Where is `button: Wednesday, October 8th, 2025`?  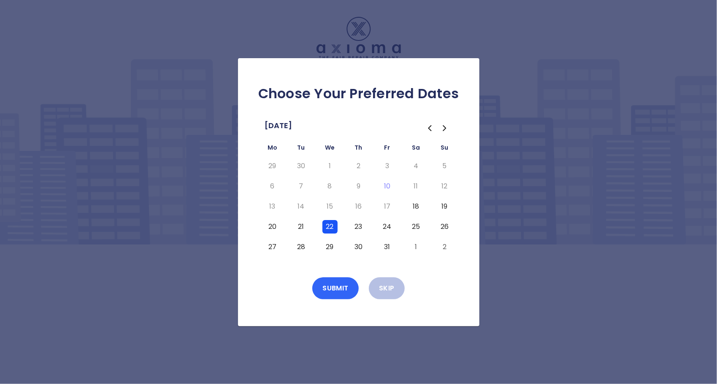 button: Wednesday, October 8th, 2025 is located at coordinates (330, 187).